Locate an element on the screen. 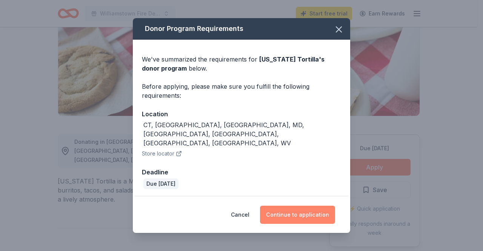  div: Deadline is located at coordinates (241, 172).